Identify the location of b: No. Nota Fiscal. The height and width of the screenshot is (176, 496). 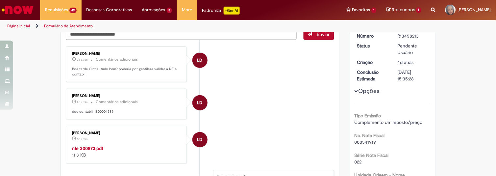
(370, 135).